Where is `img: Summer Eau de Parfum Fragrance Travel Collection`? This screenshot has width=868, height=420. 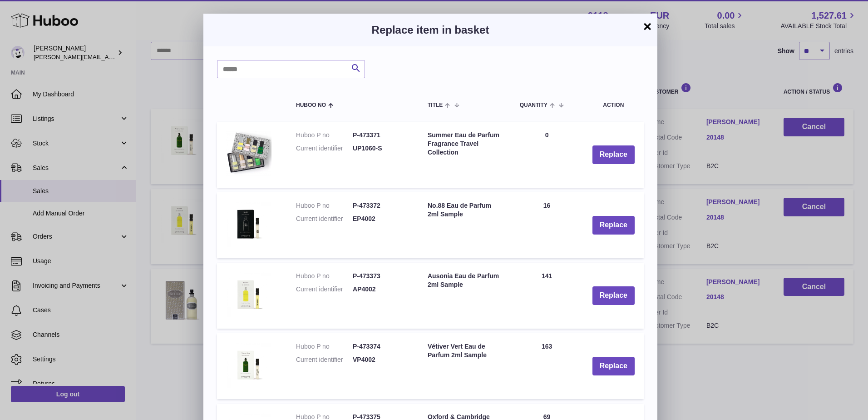
img: Summer Eau de Parfum Fragrance Travel Collection is located at coordinates (249, 153).